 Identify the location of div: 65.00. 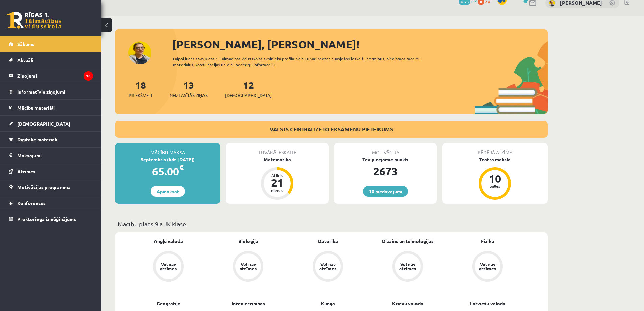
(168, 171).